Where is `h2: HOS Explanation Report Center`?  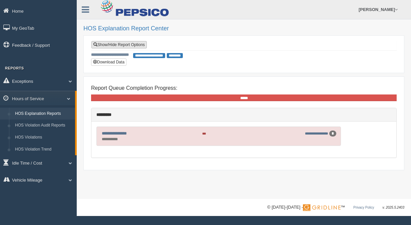
h2: HOS Explanation Report Center is located at coordinates (244, 29).